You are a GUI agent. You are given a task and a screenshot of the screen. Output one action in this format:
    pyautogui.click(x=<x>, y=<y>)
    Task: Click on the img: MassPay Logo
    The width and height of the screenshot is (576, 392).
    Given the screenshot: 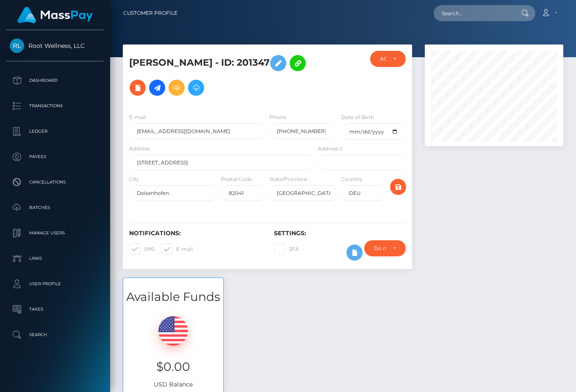 What is the action you would take?
    pyautogui.click(x=55, y=15)
    